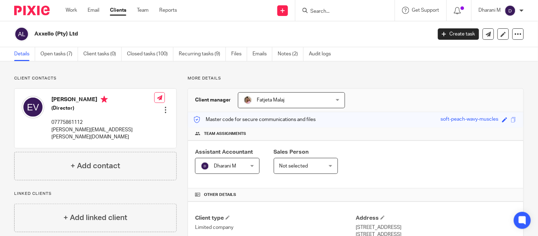 The height and width of the screenshot is (236, 538). Describe the element at coordinates (271, 100) in the screenshot. I see `span: Fatjeta Malaj` at that location.